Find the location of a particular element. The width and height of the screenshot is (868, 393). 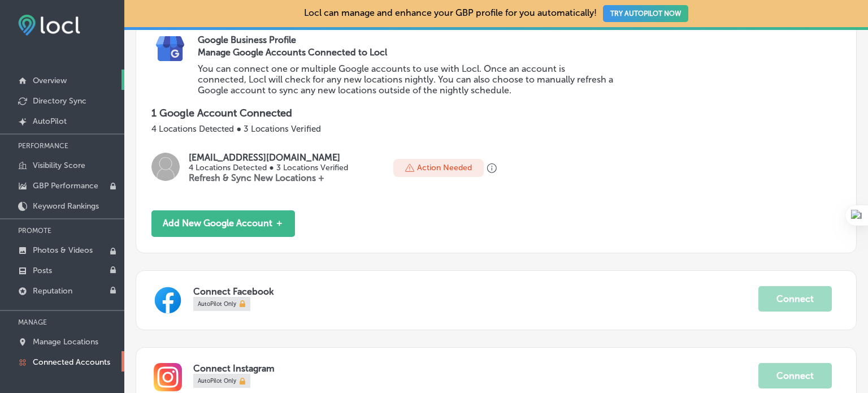

button: TRY AUTOPILOT NOW is located at coordinates (645, 14).